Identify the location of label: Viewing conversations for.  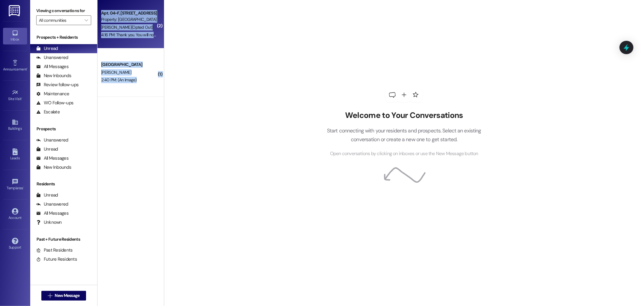
(64, 11).